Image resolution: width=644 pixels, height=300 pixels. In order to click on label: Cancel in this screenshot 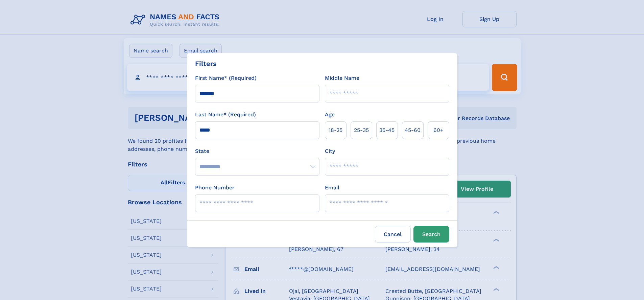, I will do `click(393, 234)`.